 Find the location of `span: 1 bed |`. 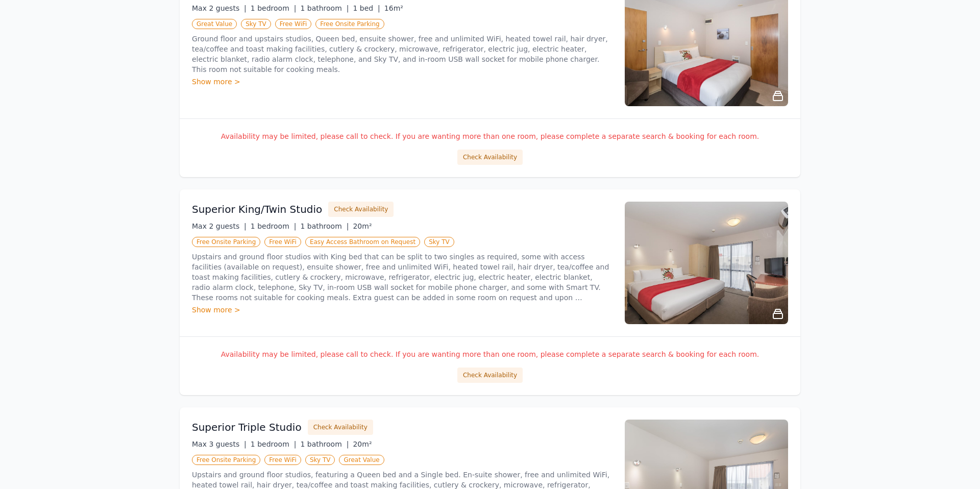

span: 1 bed | is located at coordinates (366, 8).